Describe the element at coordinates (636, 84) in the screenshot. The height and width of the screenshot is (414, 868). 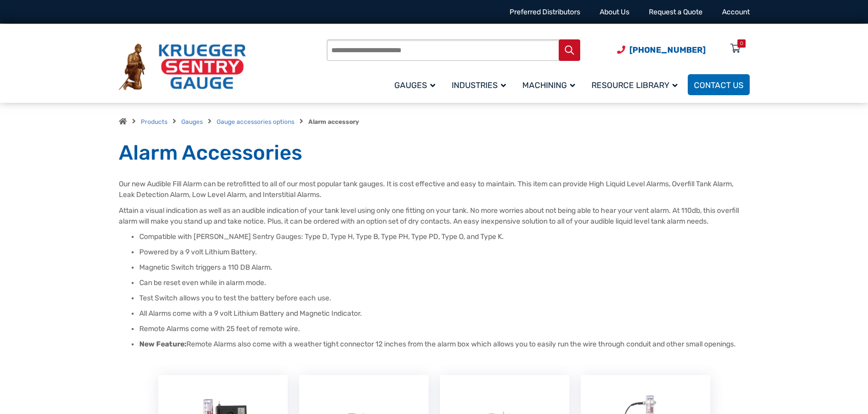
I see `a: Resource Library` at that location.